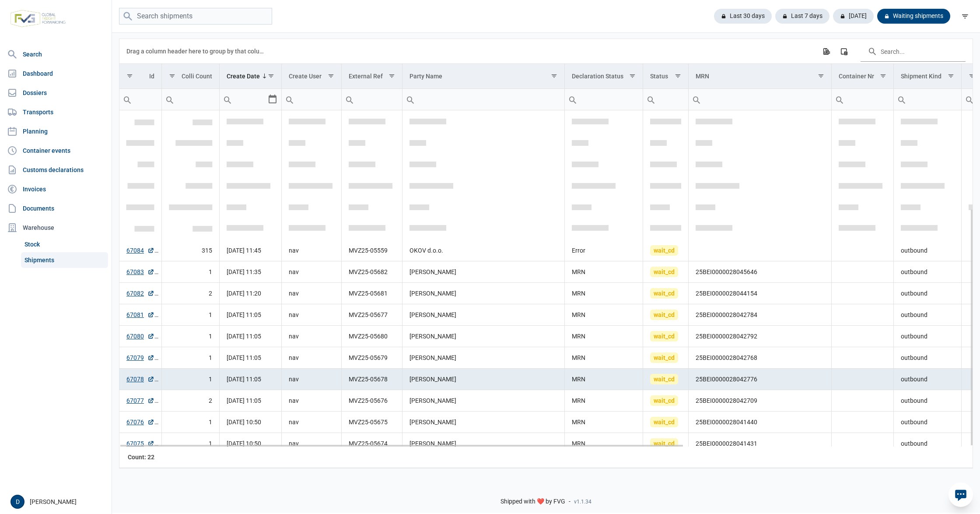 This screenshot has width=980, height=514. Describe the element at coordinates (632, 76) in the screenshot. I see `span: Show filter options for column 'Declaration Status'` at that location.